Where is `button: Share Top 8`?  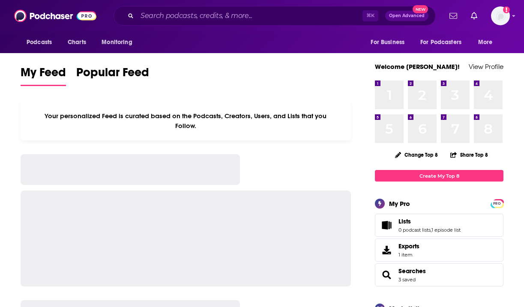
button: Share Top 8 is located at coordinates (469, 155).